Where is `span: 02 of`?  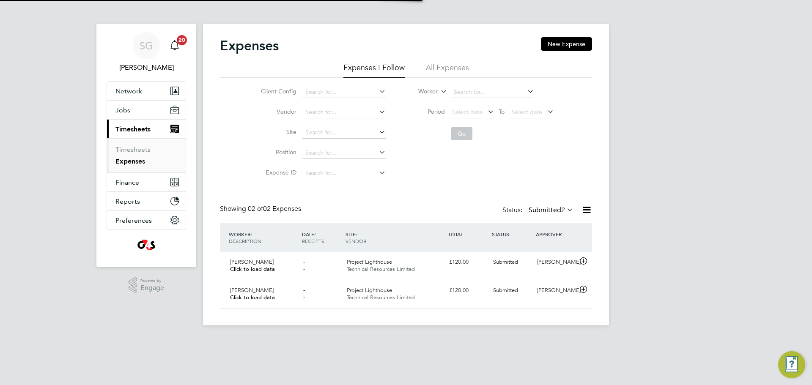 span: 02 of is located at coordinates (256, 209).